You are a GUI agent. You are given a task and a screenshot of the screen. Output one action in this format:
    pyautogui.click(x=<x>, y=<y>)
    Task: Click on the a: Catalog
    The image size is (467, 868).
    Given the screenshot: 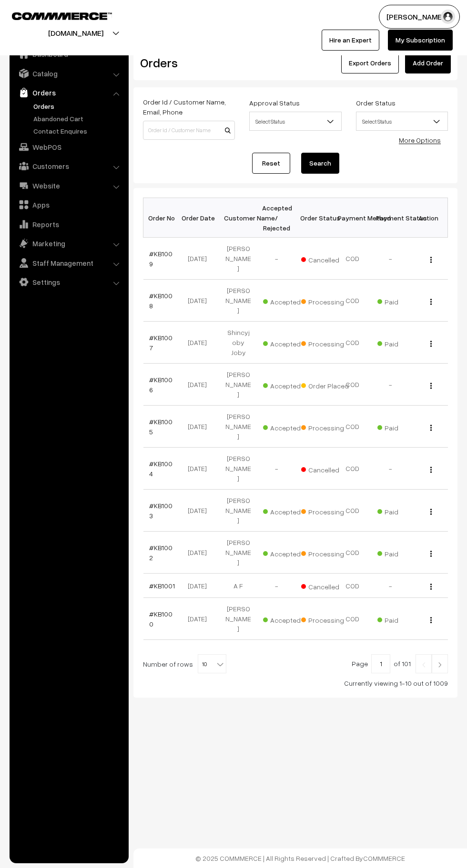 What is the action you would take?
    pyautogui.click(x=68, y=74)
    